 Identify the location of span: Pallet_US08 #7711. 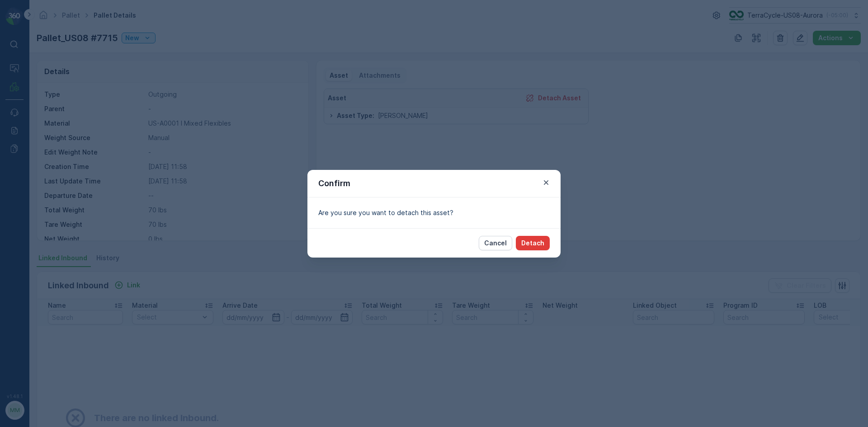
(58, 152).